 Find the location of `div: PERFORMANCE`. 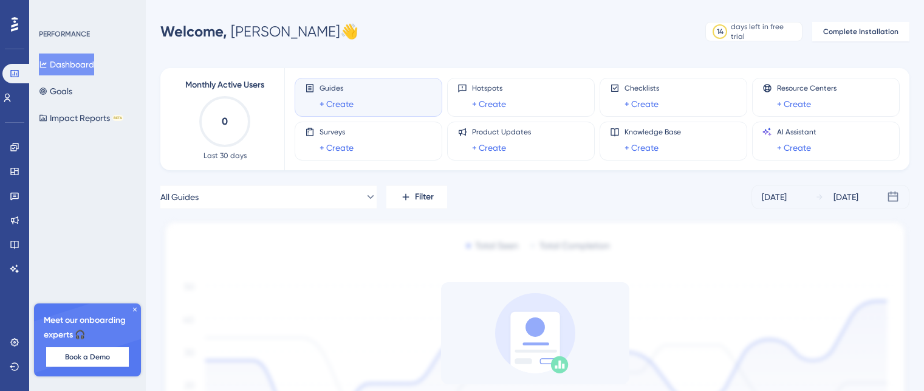

div: PERFORMANCE is located at coordinates (64, 34).